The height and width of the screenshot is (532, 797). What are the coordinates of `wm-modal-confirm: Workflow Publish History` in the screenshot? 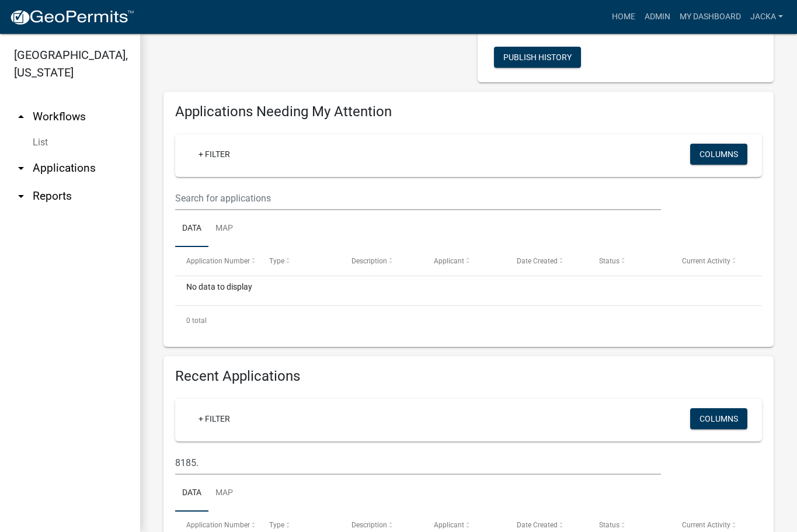 It's located at (537, 58).